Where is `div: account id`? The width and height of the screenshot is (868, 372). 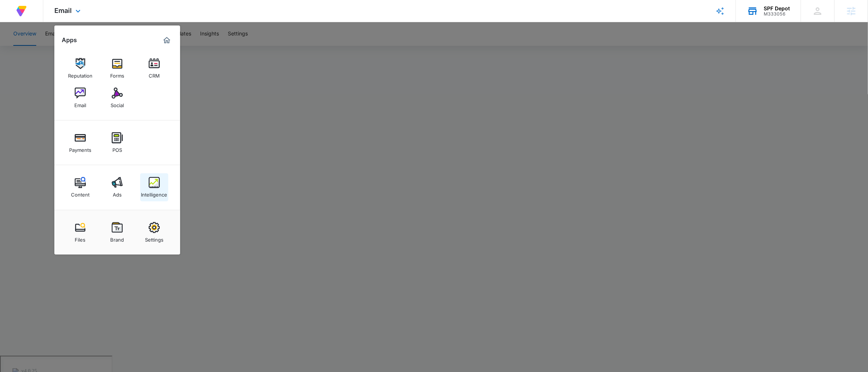
div: account id is located at coordinates (777, 14).